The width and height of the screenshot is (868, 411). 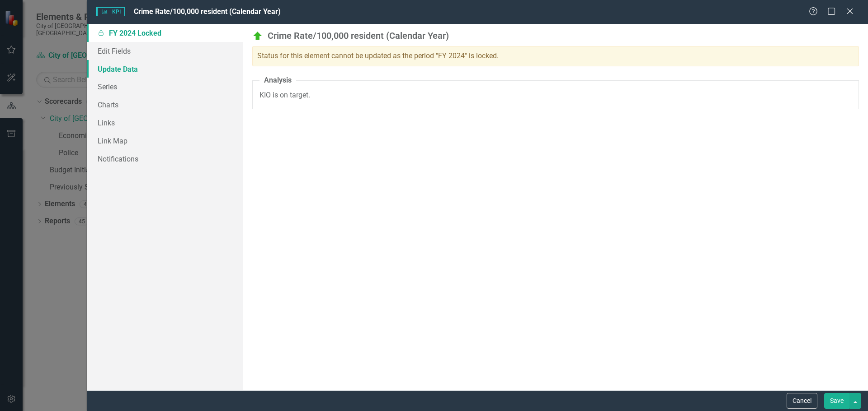 What do you see at coordinates (165, 159) in the screenshot?
I see `a: Notifications` at bounding box center [165, 159].